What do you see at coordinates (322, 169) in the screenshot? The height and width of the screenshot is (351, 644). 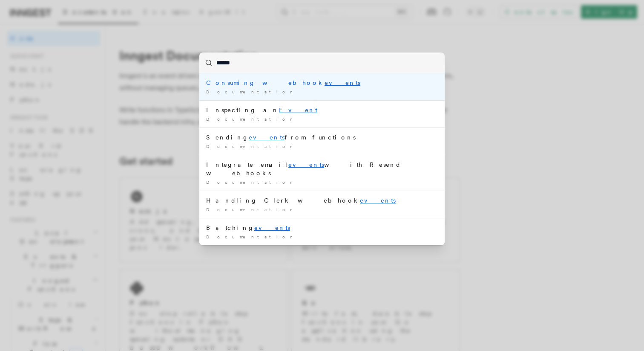 I see `div: Integrate email with Resend webhooks` at bounding box center [322, 169].